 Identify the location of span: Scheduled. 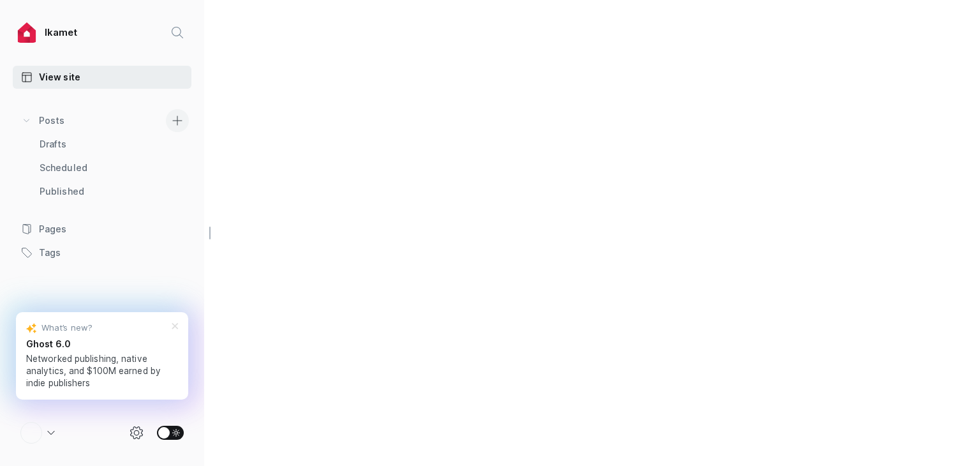
(63, 168).